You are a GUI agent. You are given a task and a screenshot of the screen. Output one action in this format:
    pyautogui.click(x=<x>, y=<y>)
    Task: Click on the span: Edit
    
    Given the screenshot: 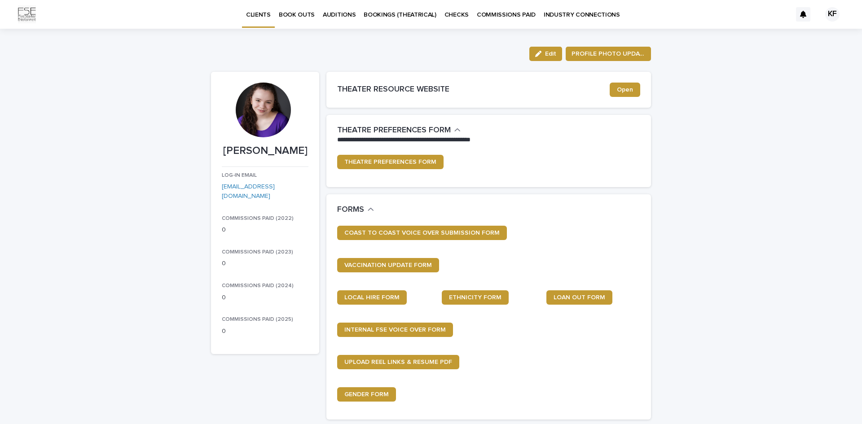 What is the action you would take?
    pyautogui.click(x=550, y=54)
    